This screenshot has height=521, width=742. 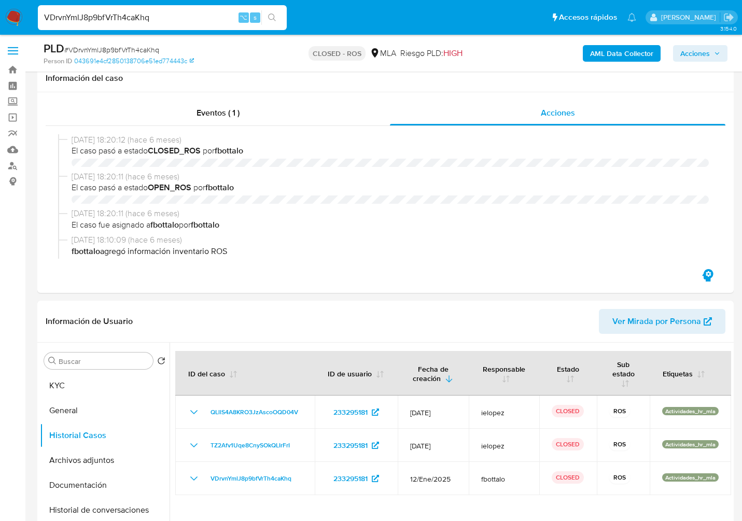 I want to click on b: AML Data Collector, so click(x=622, y=53).